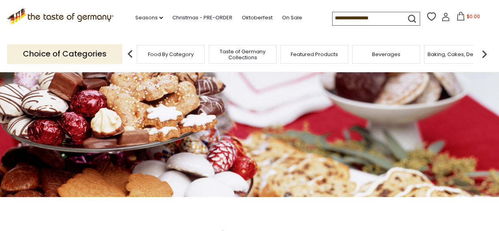 The height and width of the screenshot is (231, 499). I want to click on a: On Sale, so click(292, 18).